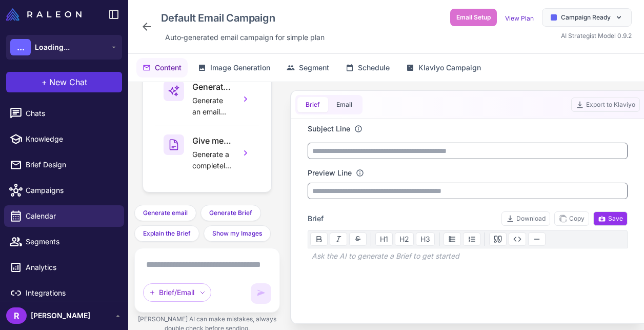  I want to click on button: Image Generation, so click(234, 68).